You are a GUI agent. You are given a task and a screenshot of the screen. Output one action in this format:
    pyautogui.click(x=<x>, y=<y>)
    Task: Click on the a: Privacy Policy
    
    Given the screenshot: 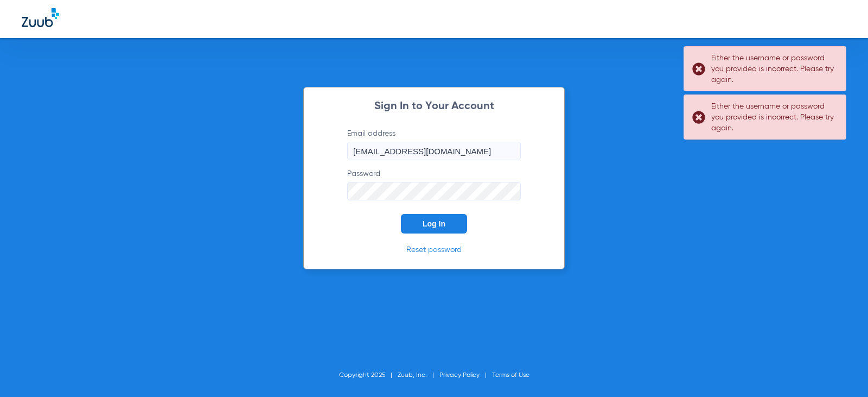 What is the action you would take?
    pyautogui.click(x=460, y=375)
    